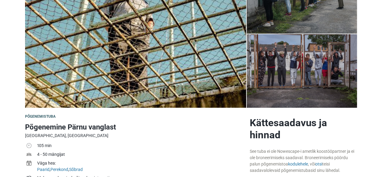 Image resolution: width=382 pixels, height=177 pixels. What do you see at coordinates (141, 163) in the screenshot?
I see `div: Väga hea:` at bounding box center [141, 163].